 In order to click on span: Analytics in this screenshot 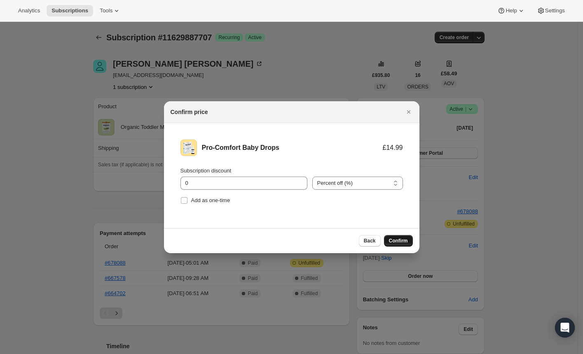, I will do `click(29, 11)`.